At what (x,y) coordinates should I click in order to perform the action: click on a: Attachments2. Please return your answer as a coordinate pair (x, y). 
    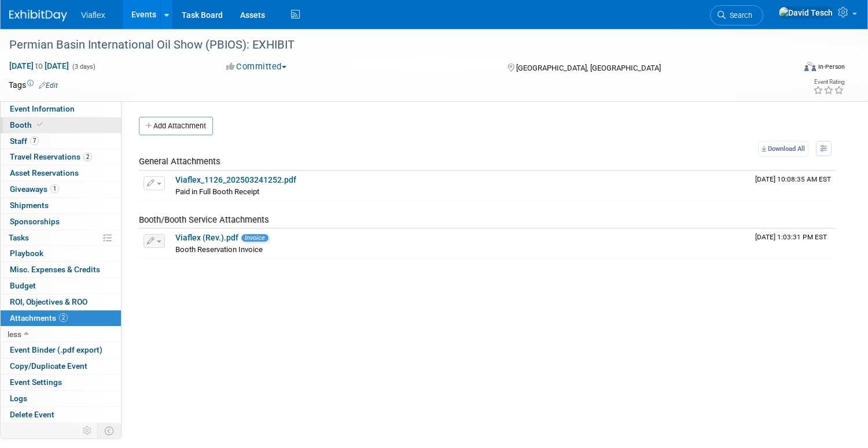
    Looking at the image, I should click on (60, 319).